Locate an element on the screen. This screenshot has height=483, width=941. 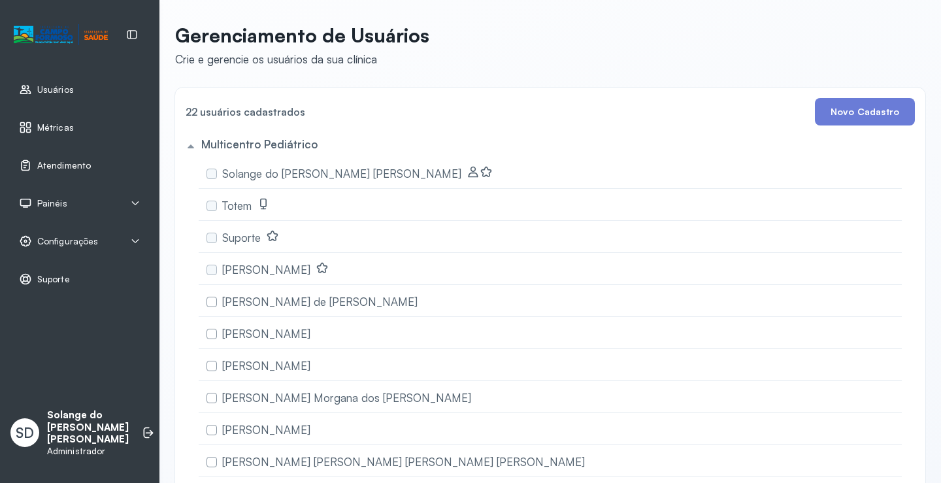
a: Atendimento is located at coordinates (80, 165).